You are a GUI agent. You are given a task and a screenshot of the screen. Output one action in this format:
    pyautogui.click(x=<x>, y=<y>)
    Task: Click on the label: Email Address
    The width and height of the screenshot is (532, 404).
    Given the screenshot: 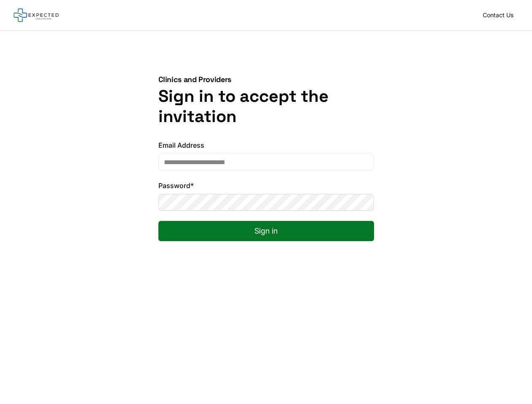 What is the action you would take?
    pyautogui.click(x=266, y=145)
    